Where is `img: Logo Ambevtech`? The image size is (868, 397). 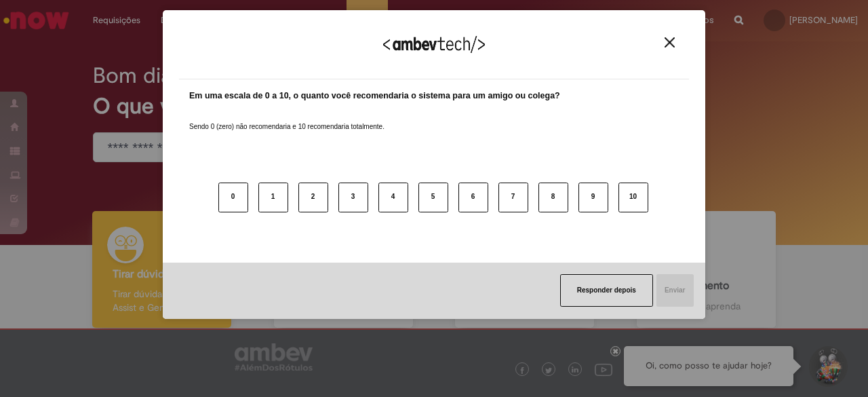 img: Logo Ambevtech is located at coordinates (434, 44).